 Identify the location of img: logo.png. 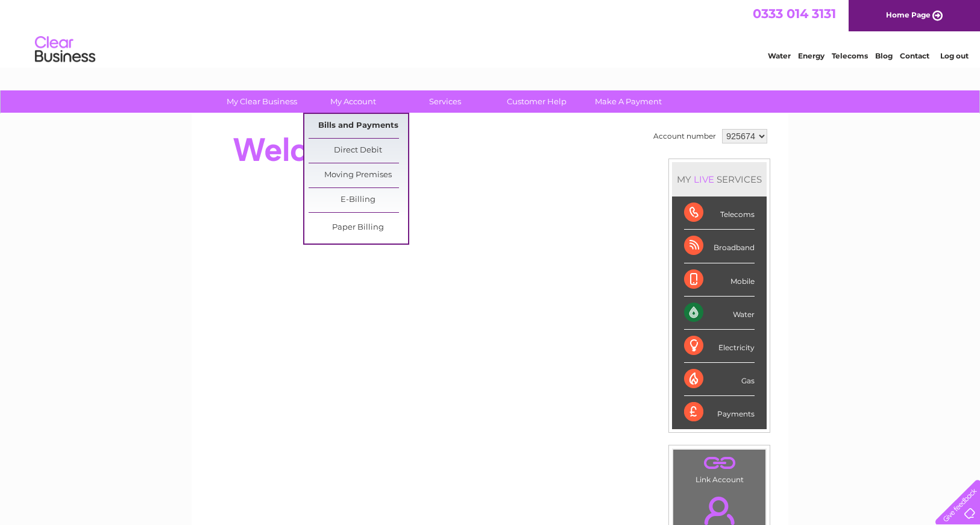
(65, 49).